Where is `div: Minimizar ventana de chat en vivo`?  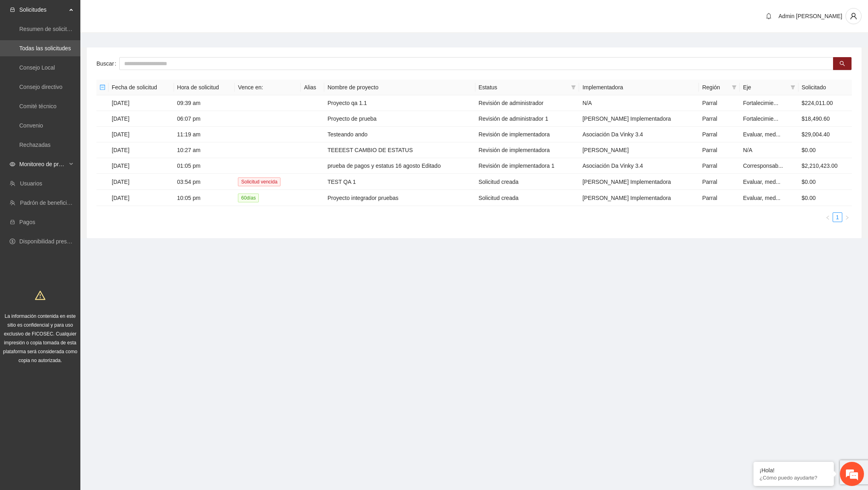 div: Minimizar ventana de chat en vivo is located at coordinates (141, 14).